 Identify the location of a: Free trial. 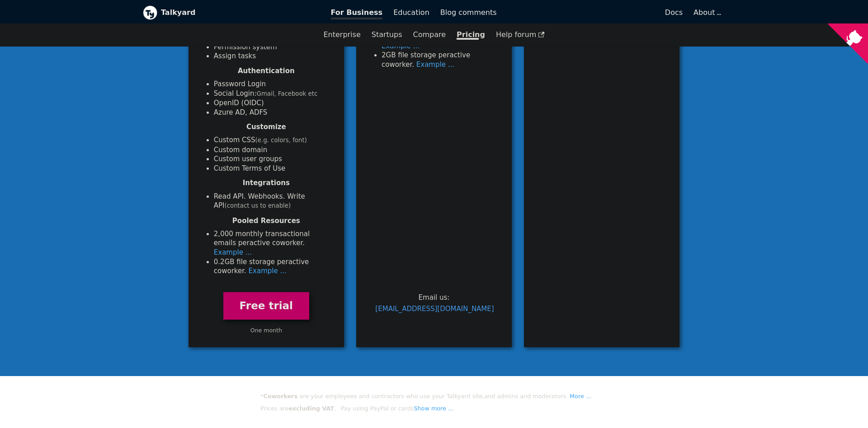
(266, 306).